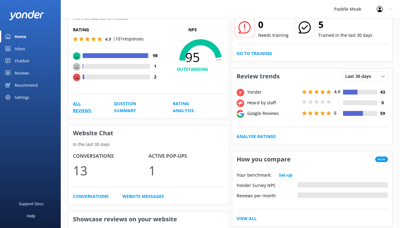 Image resolution: width=400 pixels, height=228 pixels. I want to click on a: Go to Training, so click(254, 53).